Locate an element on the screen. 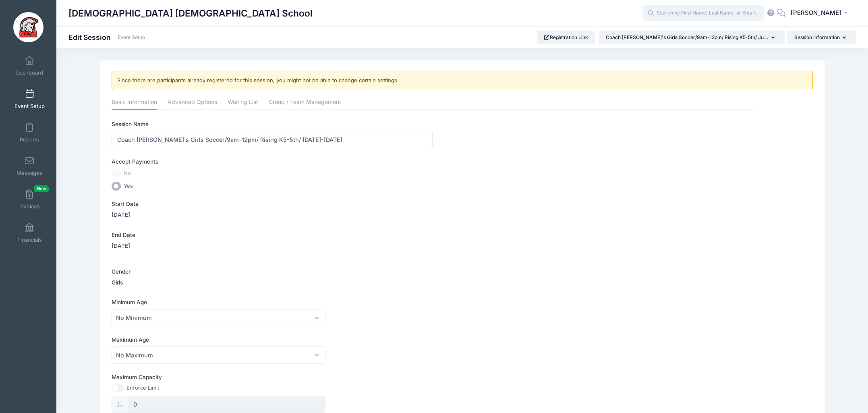 The width and height of the screenshot is (868, 413). span: Messages is located at coordinates (30, 173).